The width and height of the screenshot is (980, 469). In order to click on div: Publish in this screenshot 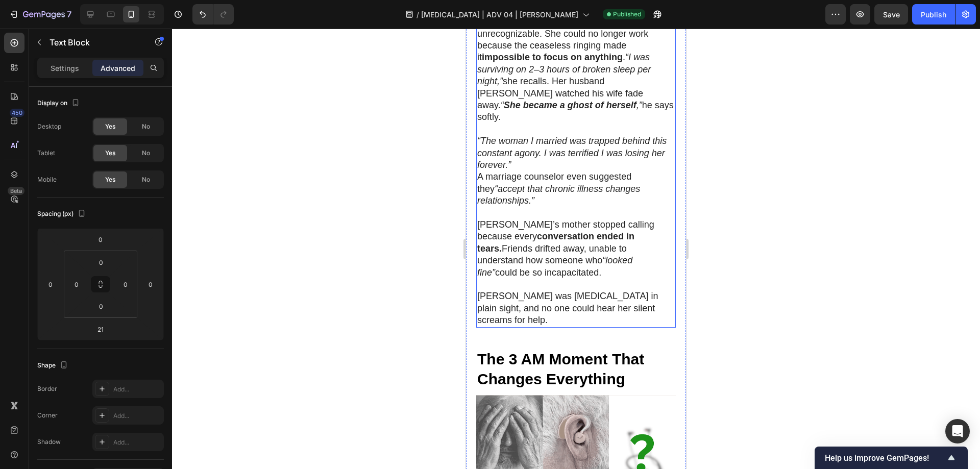, I will do `click(933, 14)`.